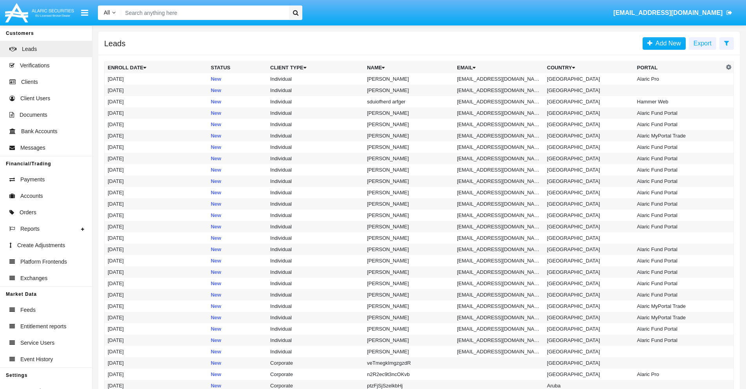  Describe the element at coordinates (30, 229) in the screenshot. I see `span: Reports` at that location.